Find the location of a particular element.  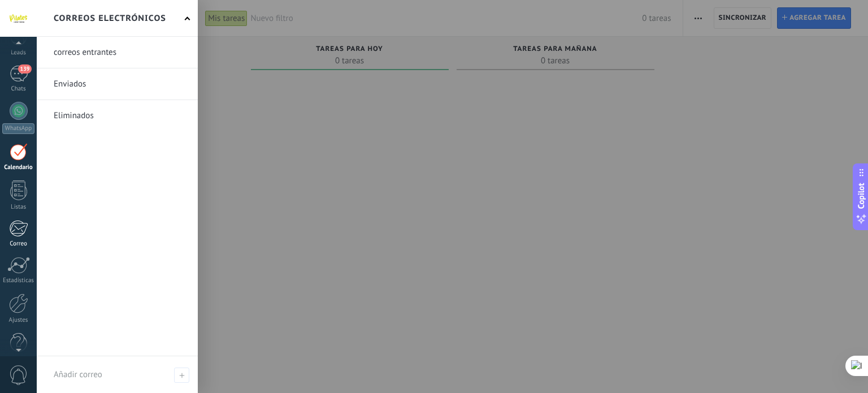

li: Enviados is located at coordinates (117, 85).